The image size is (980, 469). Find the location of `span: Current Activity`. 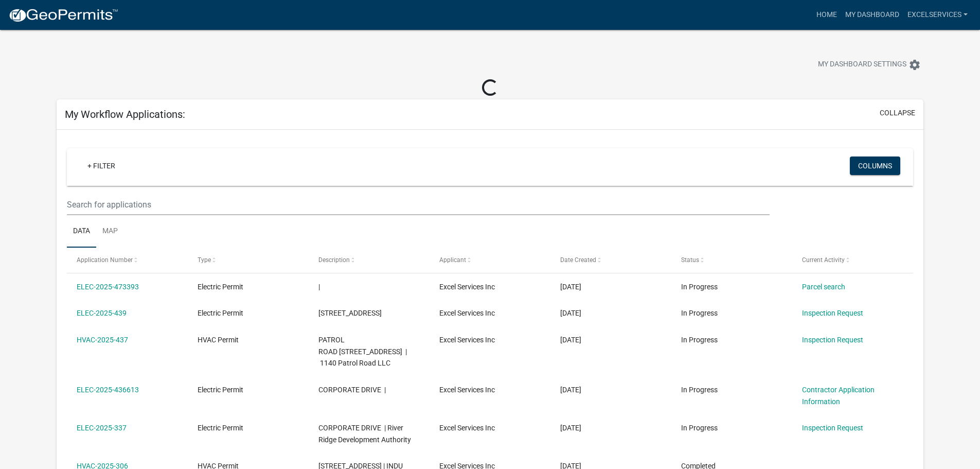

span: Current Activity is located at coordinates (823, 260).